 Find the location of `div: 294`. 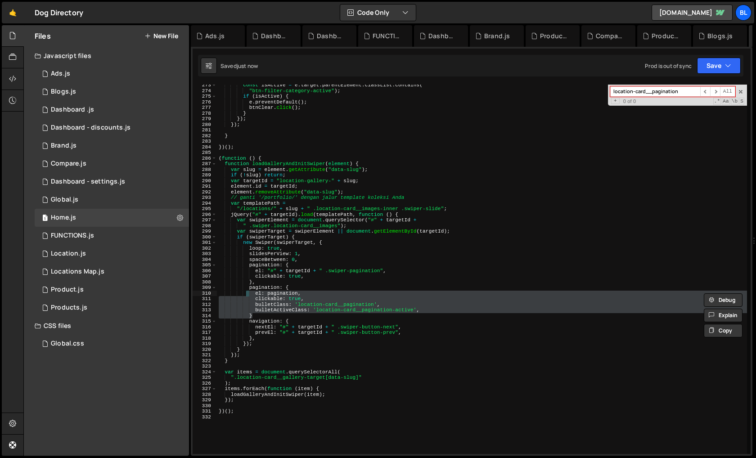

div: 294 is located at coordinates (205, 203).